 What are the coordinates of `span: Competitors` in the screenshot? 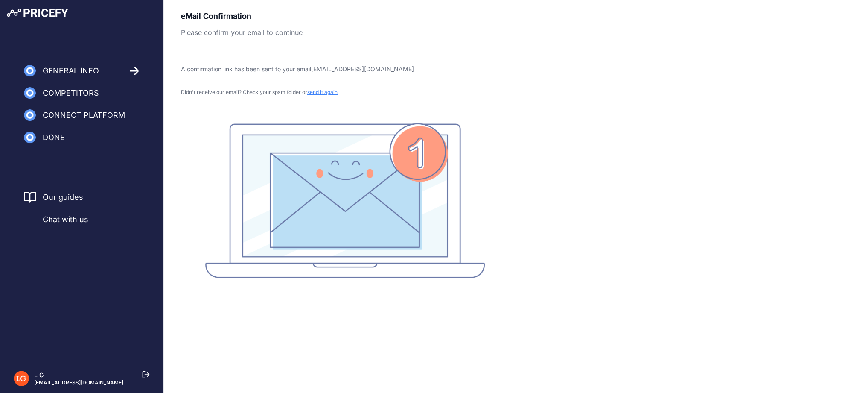 It's located at (71, 93).